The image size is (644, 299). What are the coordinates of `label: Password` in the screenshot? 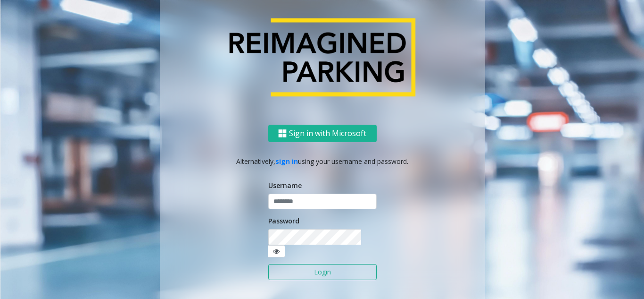 It's located at (284, 221).